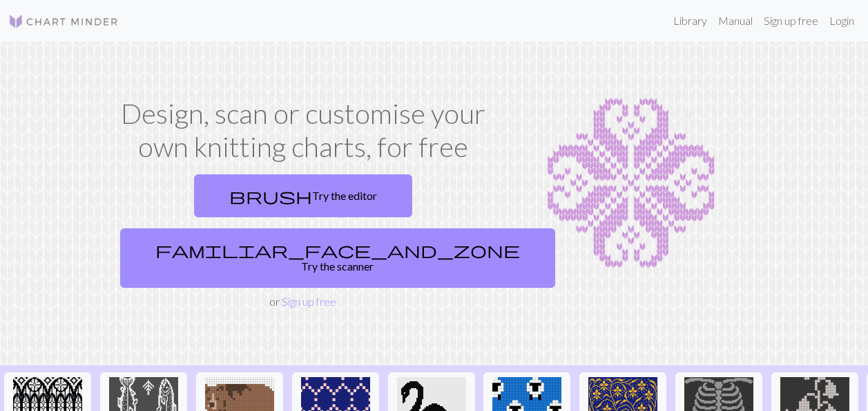 The image size is (868, 411). Describe the element at coordinates (842, 21) in the screenshot. I see `a: Login` at that location.